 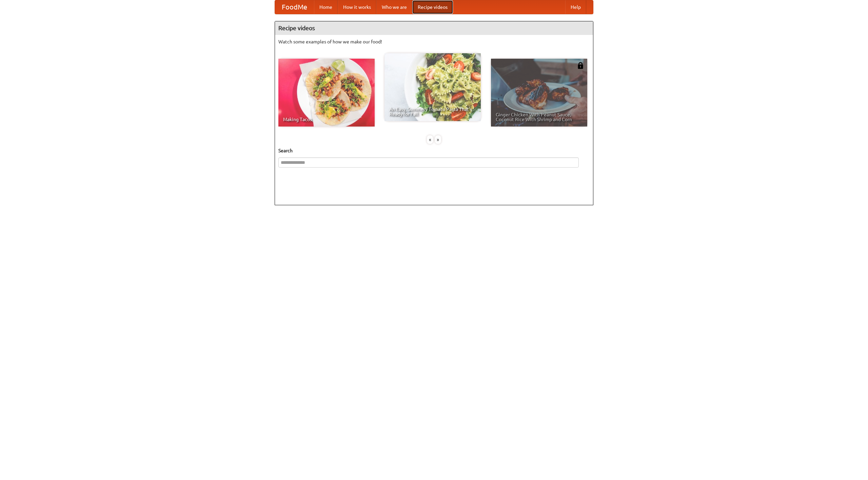 What do you see at coordinates (432, 7) in the screenshot?
I see `a: Recipe videos` at bounding box center [432, 7].